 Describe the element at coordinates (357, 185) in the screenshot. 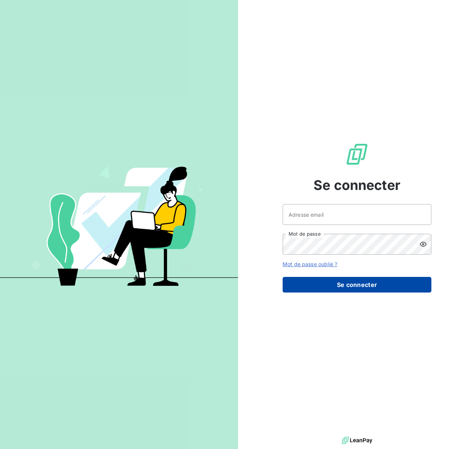

I see `span: Se connecter` at that location.